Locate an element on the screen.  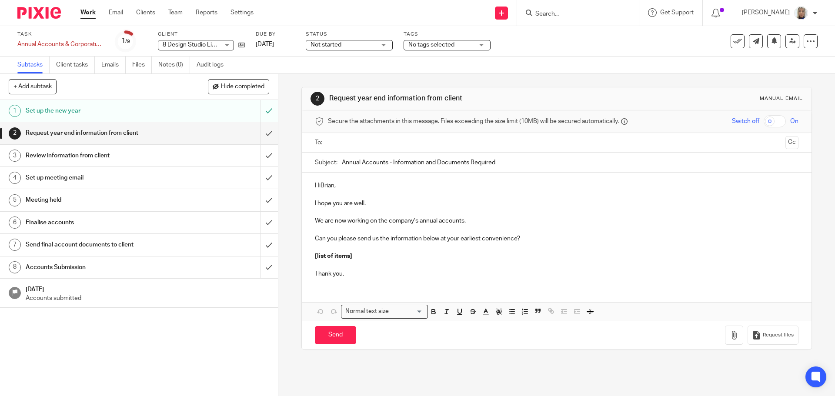
small: /9 is located at coordinates (127, 41).